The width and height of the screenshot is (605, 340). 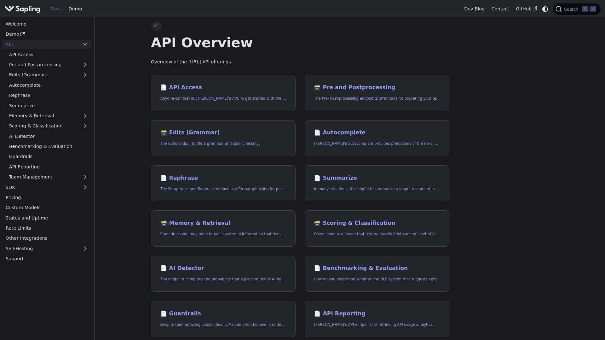 I want to click on h2: Guardrails, so click(x=223, y=314).